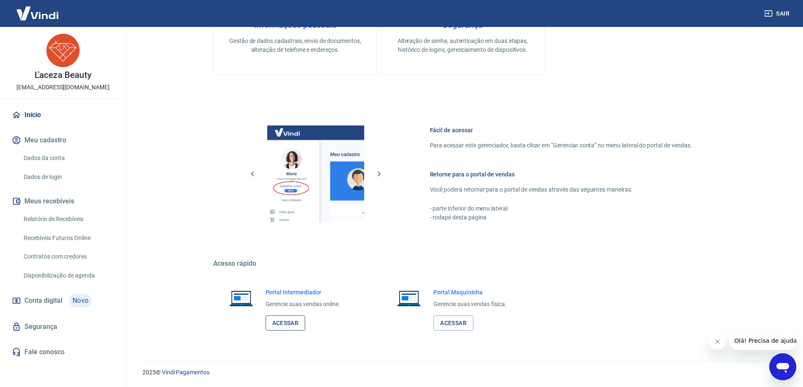 This screenshot has height=387, width=803. What do you see at coordinates (63, 327) in the screenshot?
I see `a: Segurança` at bounding box center [63, 327].